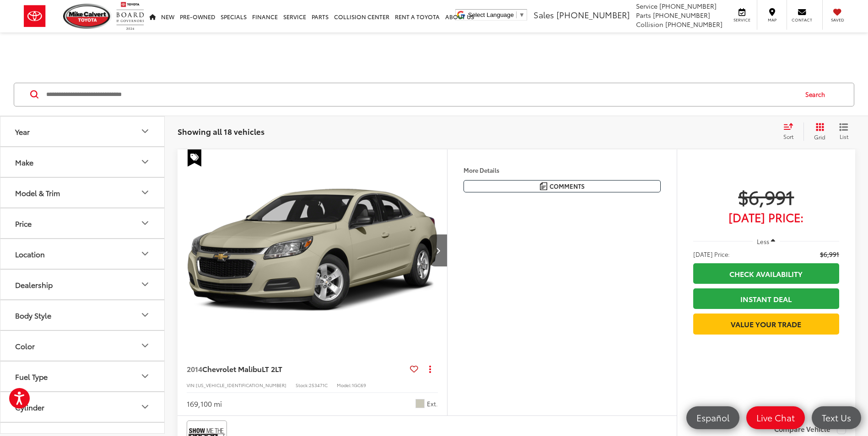 This screenshot has width=868, height=436. What do you see at coordinates (766, 241) in the screenshot?
I see `button: Less` at bounding box center [766, 241].